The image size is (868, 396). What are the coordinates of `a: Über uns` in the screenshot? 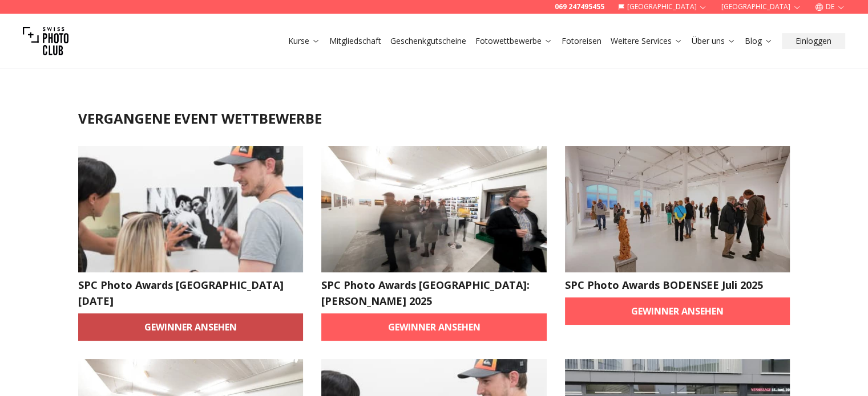 It's located at (713, 41).